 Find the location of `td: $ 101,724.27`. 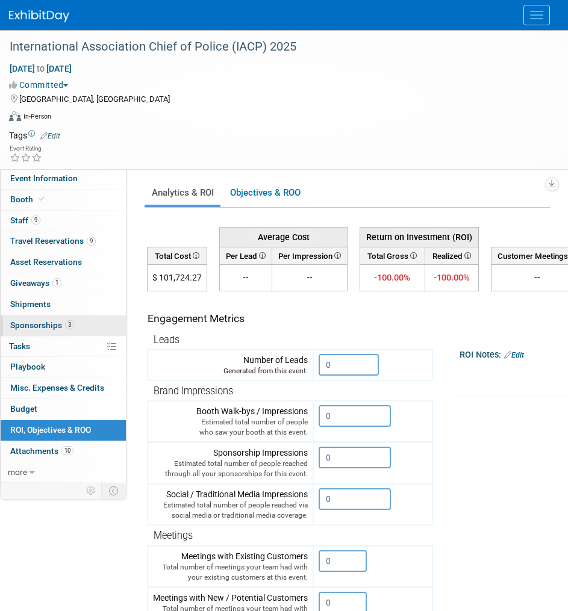

td: $ 101,724.27 is located at coordinates (177, 278).